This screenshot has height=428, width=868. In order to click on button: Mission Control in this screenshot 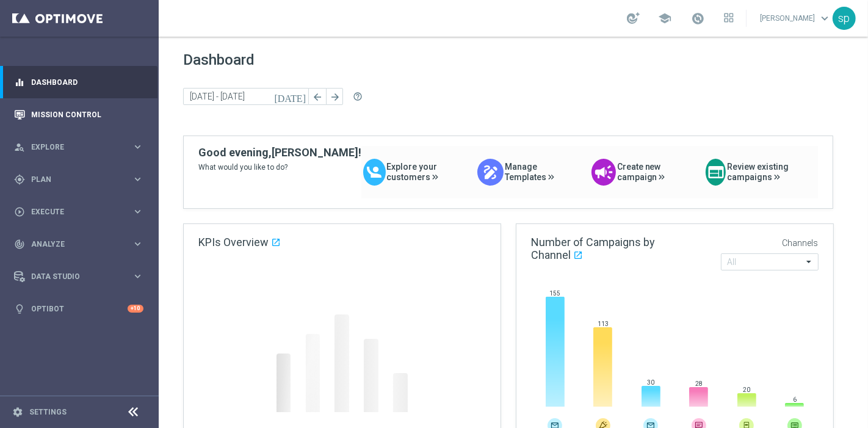, I will do `click(79, 114)`.